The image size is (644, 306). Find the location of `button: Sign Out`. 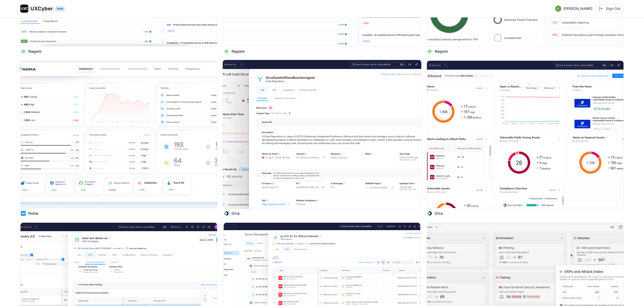

button: Sign Out is located at coordinates (609, 8).